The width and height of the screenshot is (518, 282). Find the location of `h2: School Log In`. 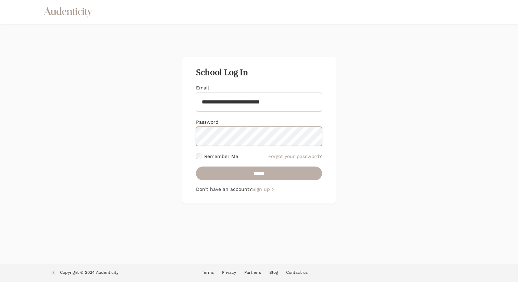

h2: School Log In is located at coordinates (259, 73).